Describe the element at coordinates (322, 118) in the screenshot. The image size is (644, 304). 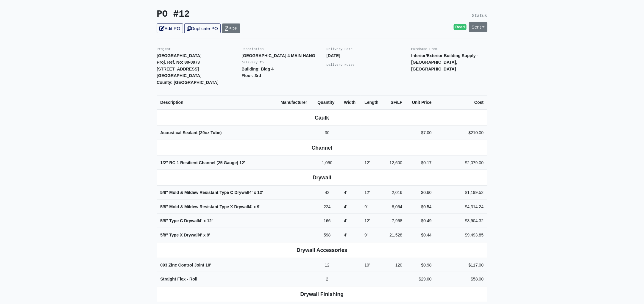
I see `b: Caulk` at that location.